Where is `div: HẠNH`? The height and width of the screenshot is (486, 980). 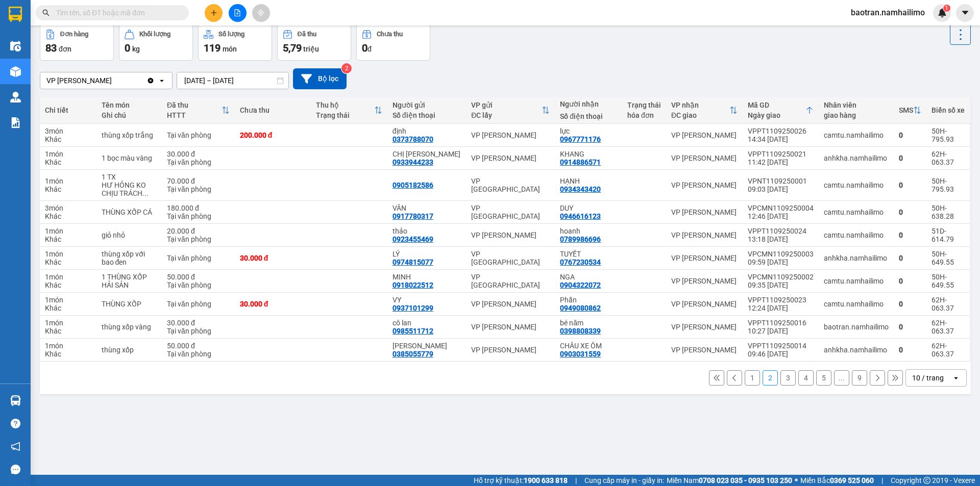
div: HẠNH is located at coordinates (588, 181).